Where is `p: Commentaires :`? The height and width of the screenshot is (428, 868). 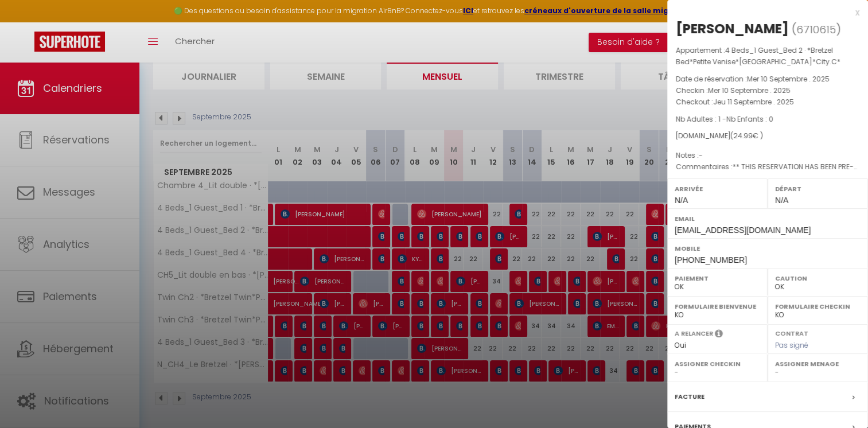
p: Commentaires : is located at coordinates (768, 167).